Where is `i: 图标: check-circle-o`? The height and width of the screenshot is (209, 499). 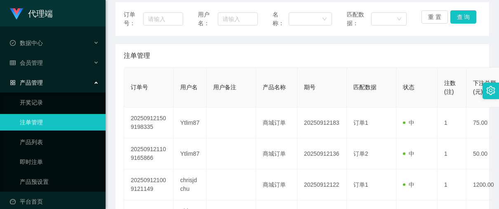
i: 图标: check-circle-o is located at coordinates (13, 43).